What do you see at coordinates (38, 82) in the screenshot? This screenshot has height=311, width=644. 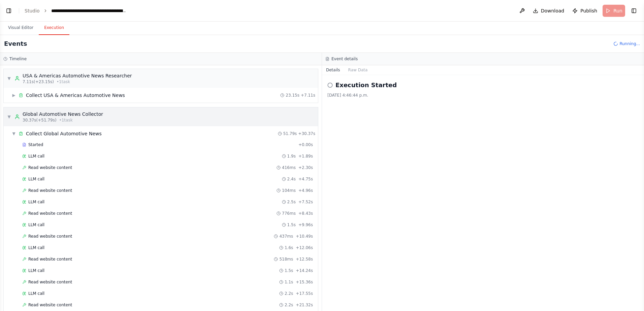 I see `span: 7.11s (+23.15s)` at bounding box center [38, 82].